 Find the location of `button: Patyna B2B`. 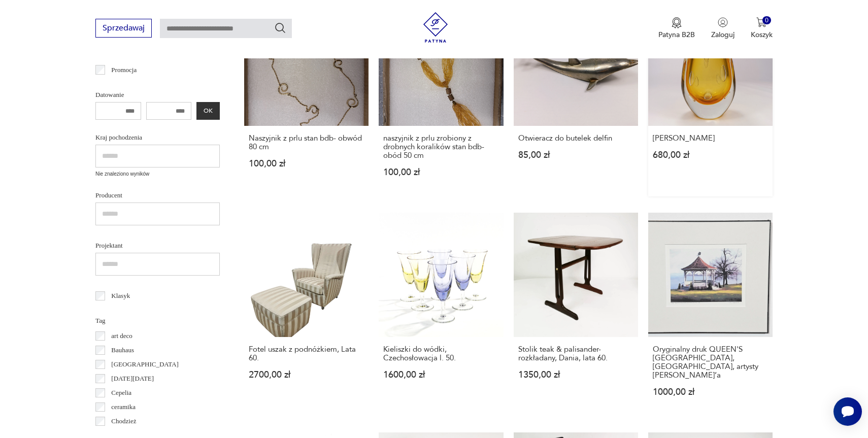

button: Patyna B2B is located at coordinates (677, 28).